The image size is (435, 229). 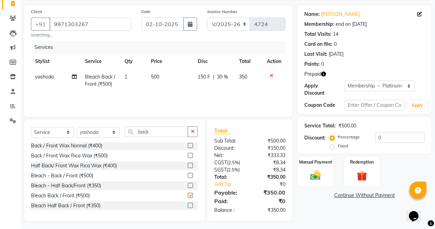 I want to click on div: Bleach Back / Front (₹500), so click(x=60, y=196).